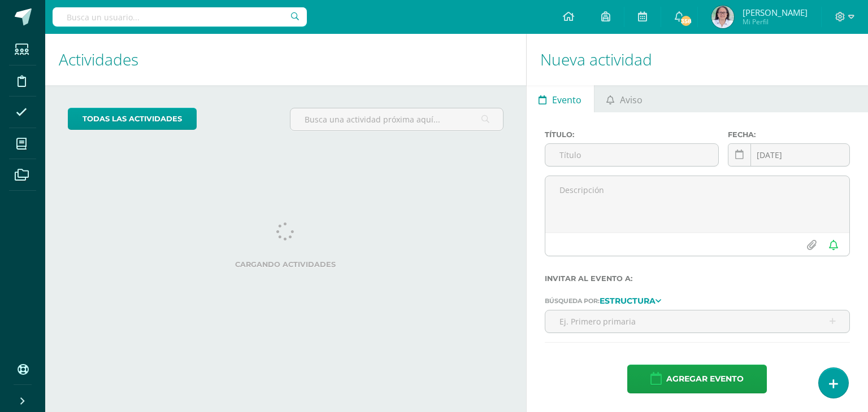  What do you see at coordinates (132, 119) in the screenshot?
I see `a: todas las Actividades` at bounding box center [132, 119].